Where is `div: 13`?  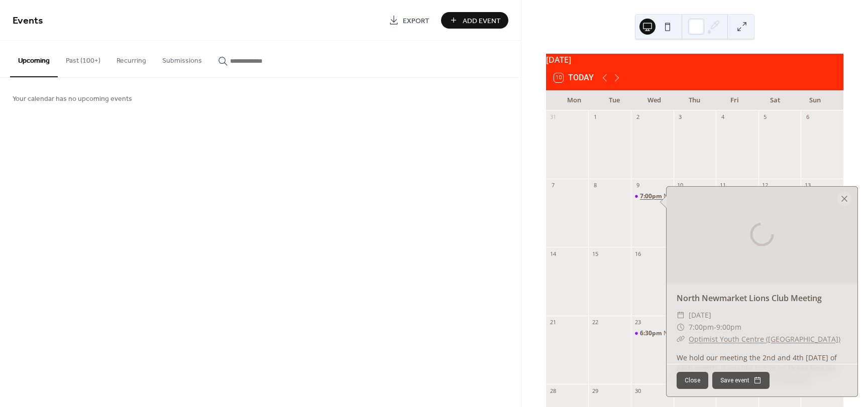
div: 13 is located at coordinates (807, 185).